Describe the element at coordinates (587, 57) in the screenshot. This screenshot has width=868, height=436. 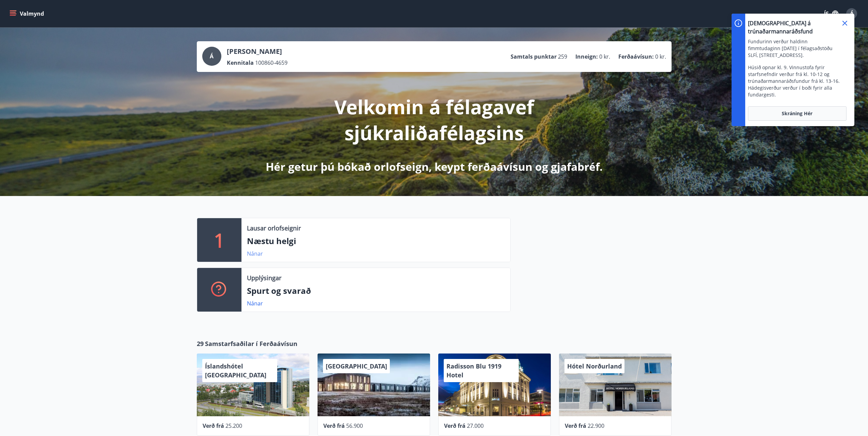
I see `p: Inneign :` at that location.